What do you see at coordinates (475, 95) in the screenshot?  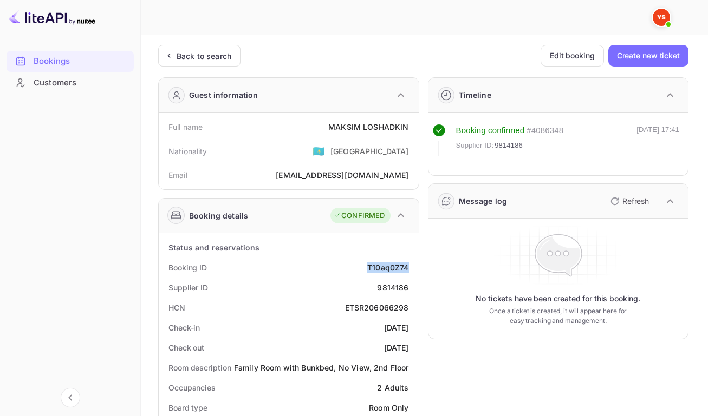 I see `div: Timeline` at bounding box center [475, 95].